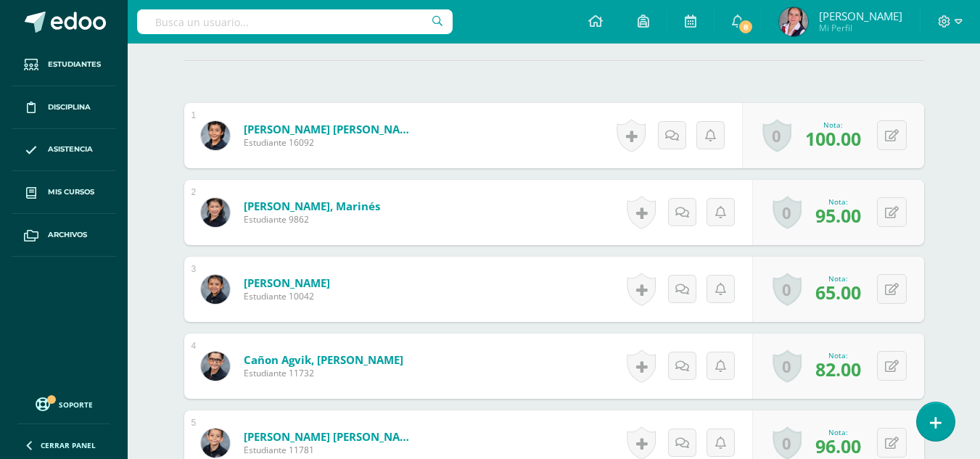  Describe the element at coordinates (68, 234) in the screenshot. I see `span: Archivos` at that location.